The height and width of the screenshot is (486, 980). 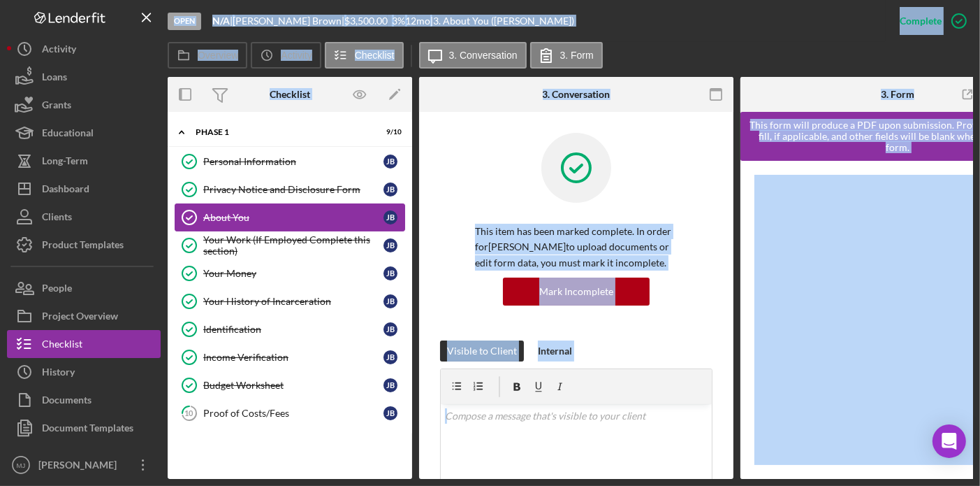 What do you see at coordinates (58, 373) in the screenshot?
I see `div: History` at bounding box center [58, 373].